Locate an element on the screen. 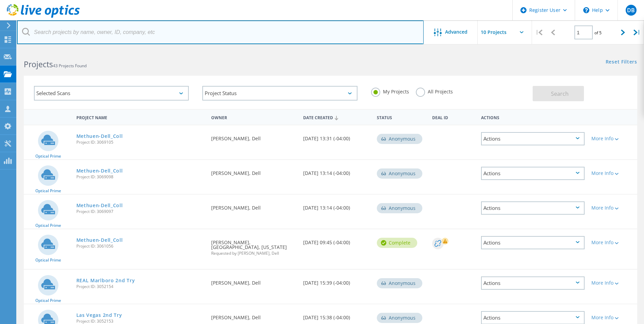 Image resolution: width=644 pixels, height=324 pixels. a: Live Optics Dashboard is located at coordinates (43, 17).